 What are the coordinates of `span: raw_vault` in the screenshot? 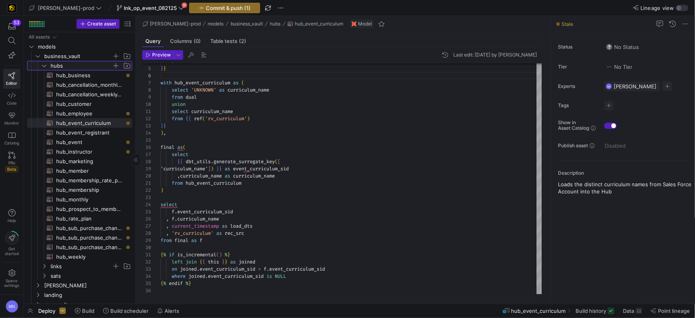 It's located at (88, 305).